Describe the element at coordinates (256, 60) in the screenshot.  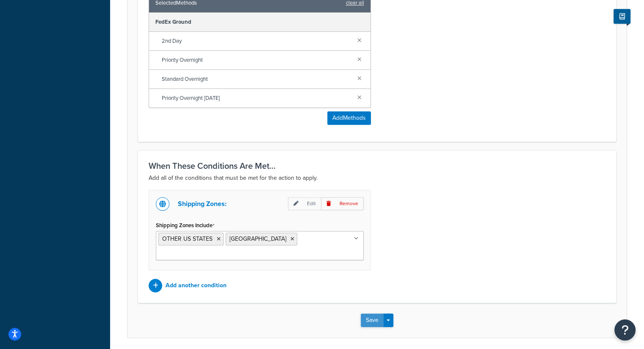
I see `span: Priority Overnight` at that location.